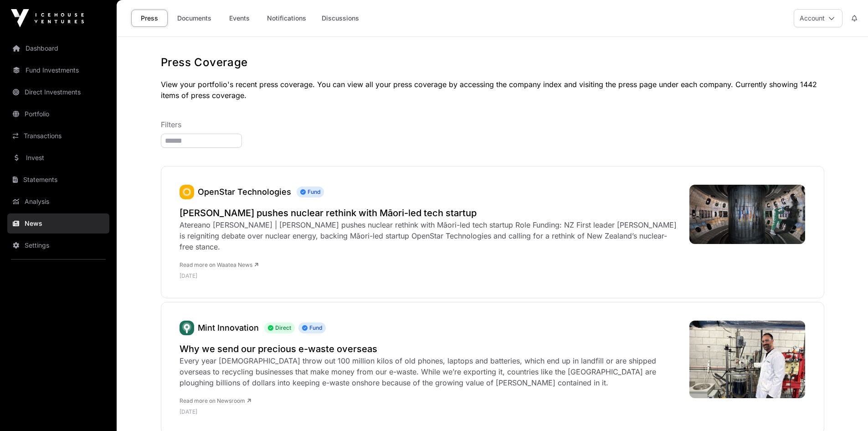  What do you see at coordinates (747, 214) in the screenshot?
I see `img: Winston-Peters-pushes-nuclear-rethink-with-Maori-led-tech-startup.jpg` at bounding box center [747, 214].